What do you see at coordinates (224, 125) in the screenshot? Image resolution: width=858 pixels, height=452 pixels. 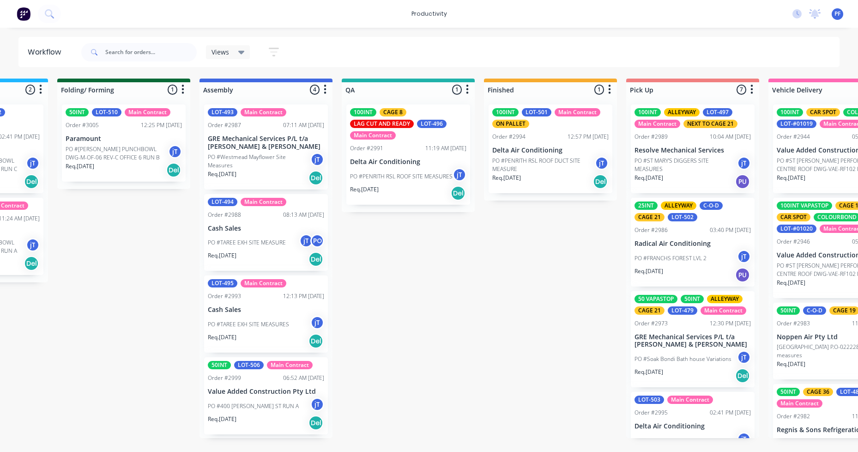 I see `div: Order #2987` at bounding box center [224, 125].